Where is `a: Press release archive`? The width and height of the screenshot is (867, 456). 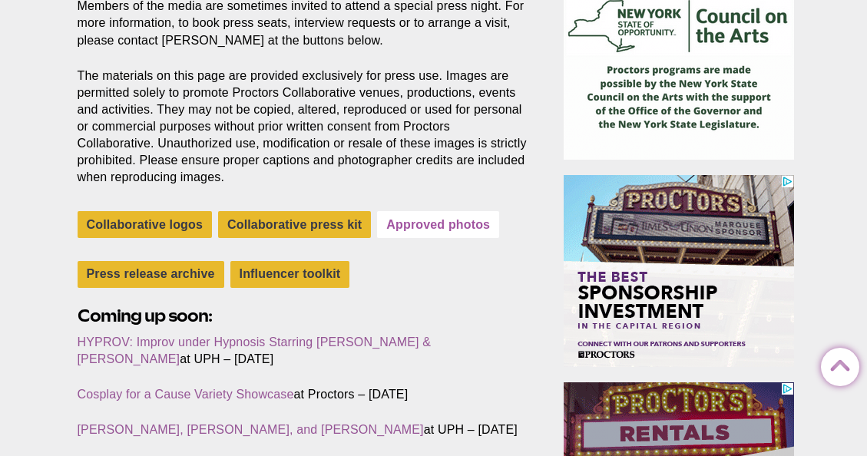
a: Press release archive is located at coordinates (150, 274).